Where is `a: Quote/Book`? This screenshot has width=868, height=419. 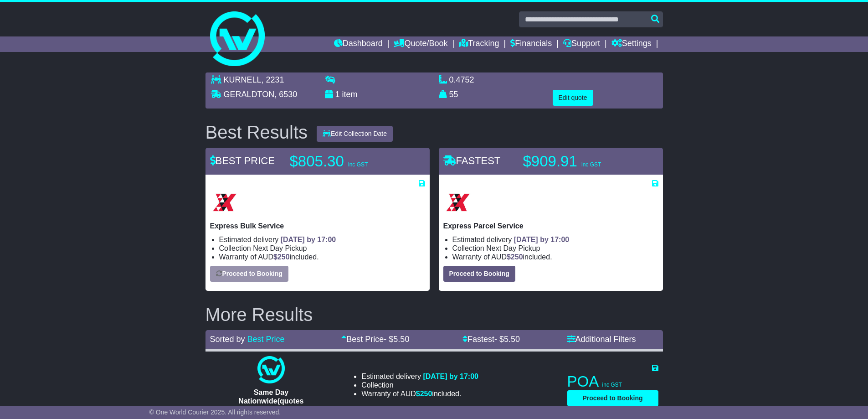 a: Quote/Book is located at coordinates (421, 44).